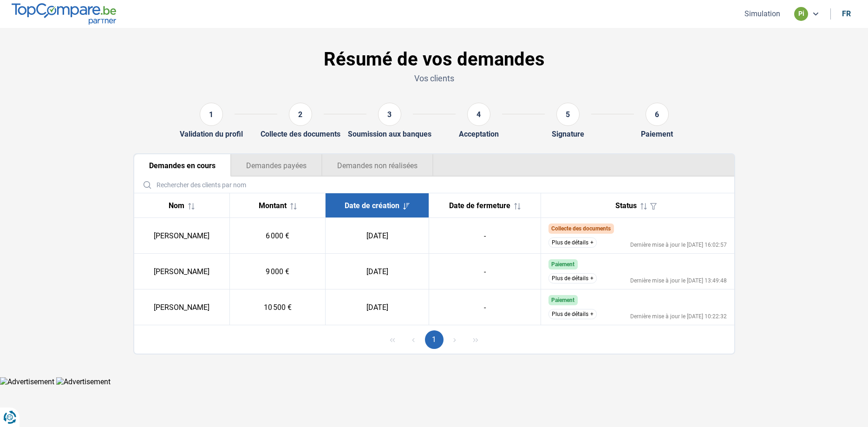 This screenshot has width=868, height=427. I want to click on p: Vos clients, so click(434, 78).